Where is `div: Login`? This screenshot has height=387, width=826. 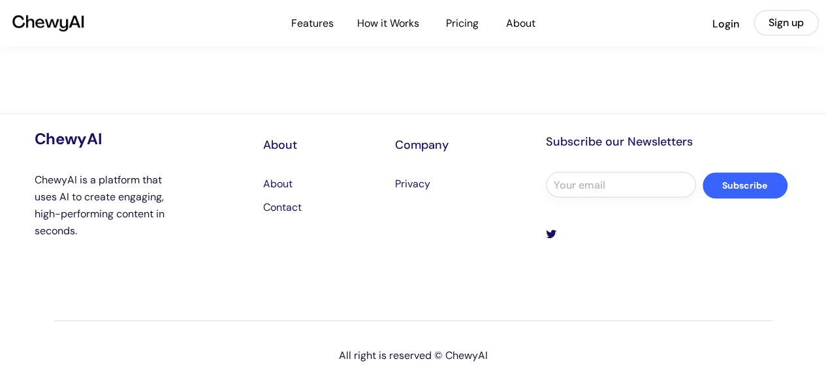 div: Login is located at coordinates (732, 24).